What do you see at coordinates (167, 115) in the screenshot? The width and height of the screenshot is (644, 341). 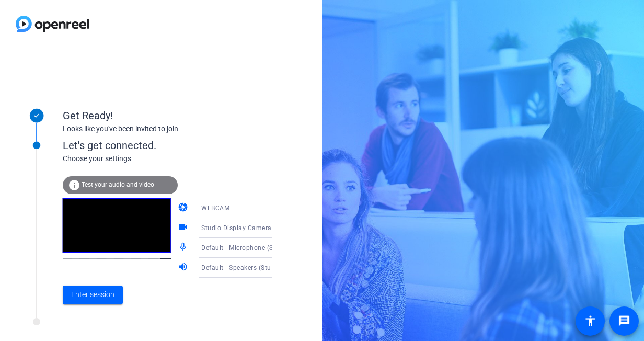 I see `div: Get Ready!` at bounding box center [167, 115].